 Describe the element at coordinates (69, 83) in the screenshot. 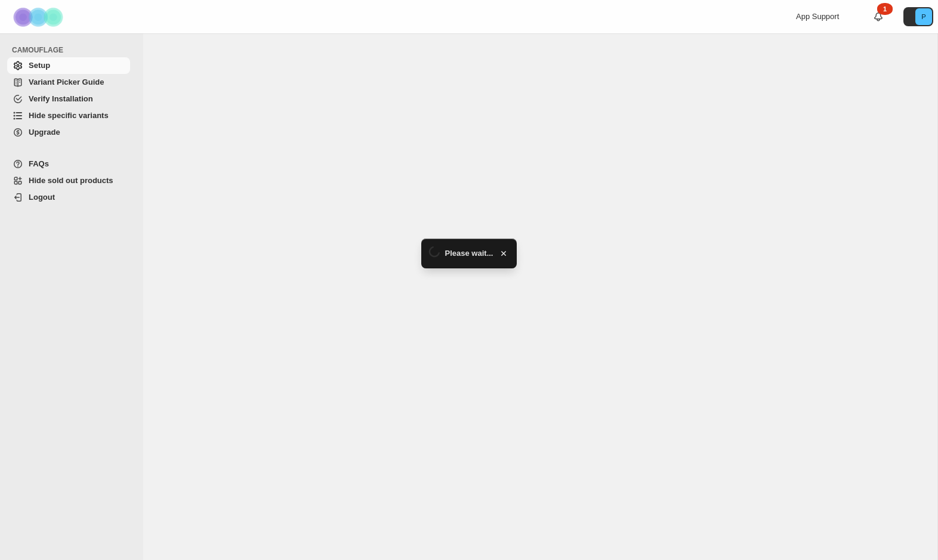

I see `a: Variant Picker Guide` at that location.